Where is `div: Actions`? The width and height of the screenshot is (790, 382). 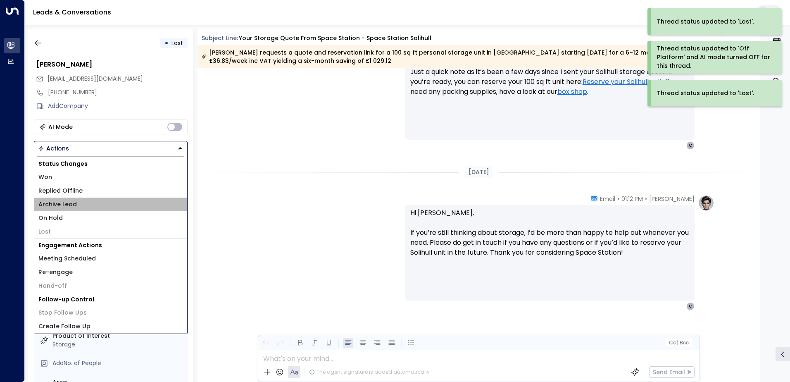
div: Actions is located at coordinates (54, 148).